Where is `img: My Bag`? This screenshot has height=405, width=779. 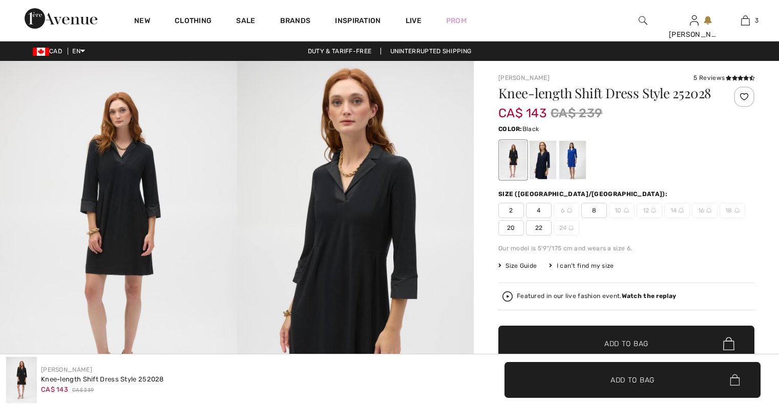
img: My Bag is located at coordinates (745, 20).